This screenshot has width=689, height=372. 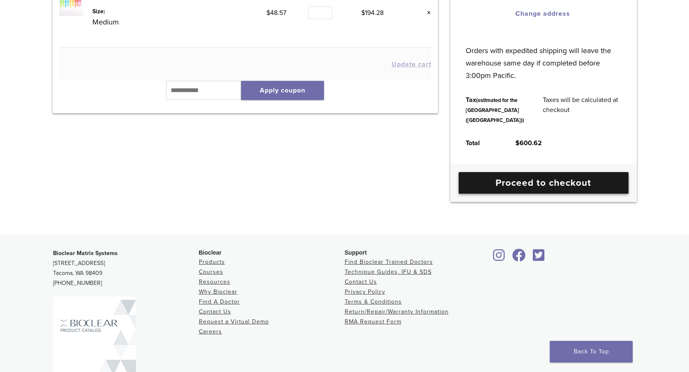 I want to click on bdi: 600.62, so click(x=529, y=143).